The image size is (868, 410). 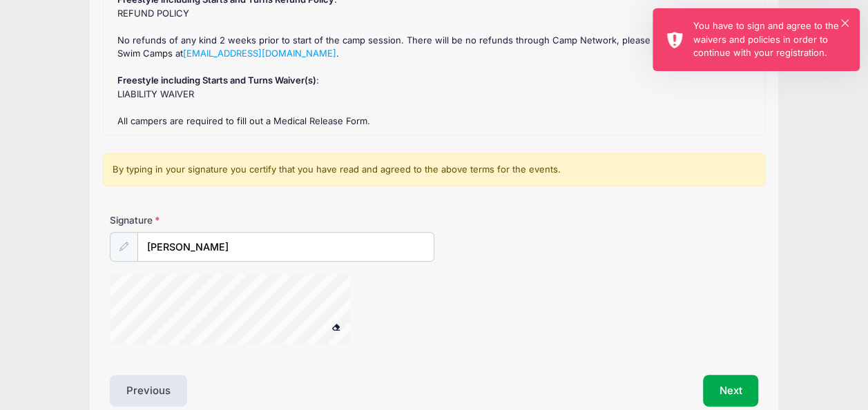 I want to click on button: Previous, so click(x=149, y=390).